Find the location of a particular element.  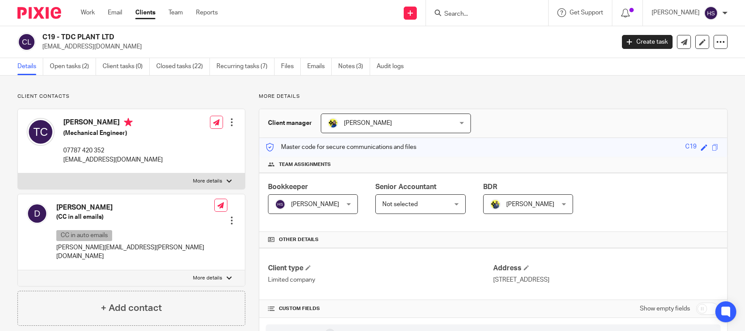

h5: (Mechanical Engineer) is located at coordinates (113, 133).